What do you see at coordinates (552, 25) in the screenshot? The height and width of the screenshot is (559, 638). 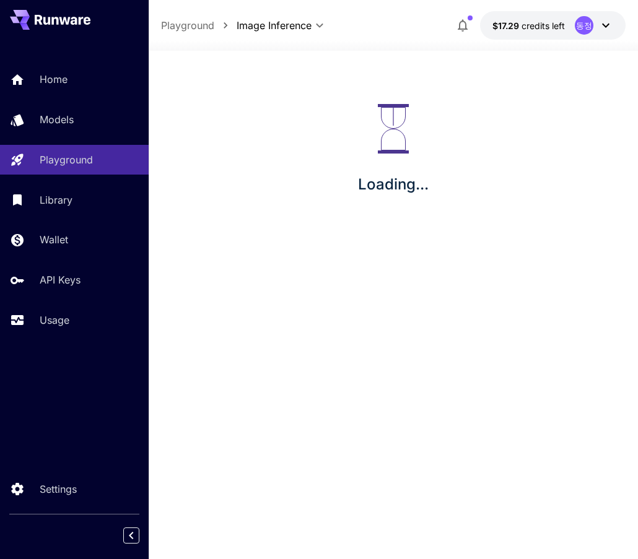 I see `button: $17.2879동정` at bounding box center [552, 25].